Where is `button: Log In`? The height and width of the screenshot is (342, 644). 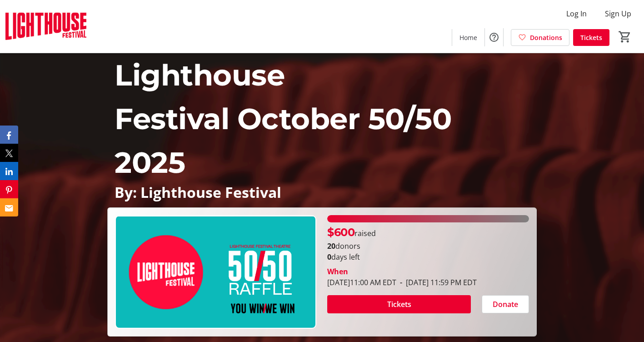 button: Log In is located at coordinates (577, 14).